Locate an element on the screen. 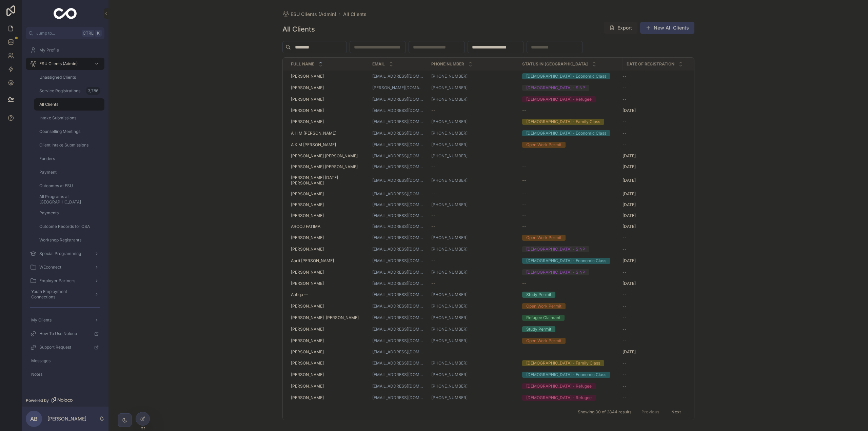 The height and width of the screenshot is (431, 868). a: ESU Clients (Admin) is located at coordinates (65, 64).